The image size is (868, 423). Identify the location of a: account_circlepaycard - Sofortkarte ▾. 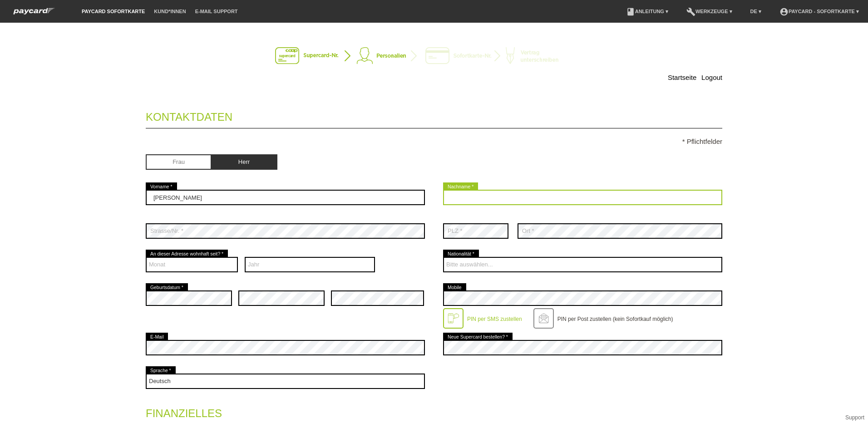
(819, 11).